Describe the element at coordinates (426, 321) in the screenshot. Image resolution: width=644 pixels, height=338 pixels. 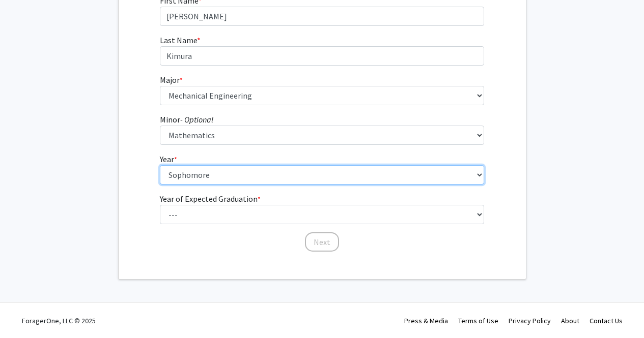
I see `a: Press & Media` at that location.